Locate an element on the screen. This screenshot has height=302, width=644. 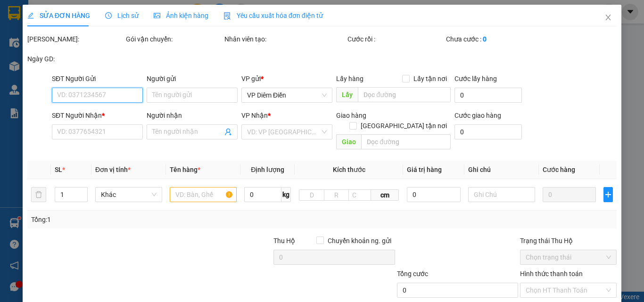
button: Close is located at coordinates (608, 18).